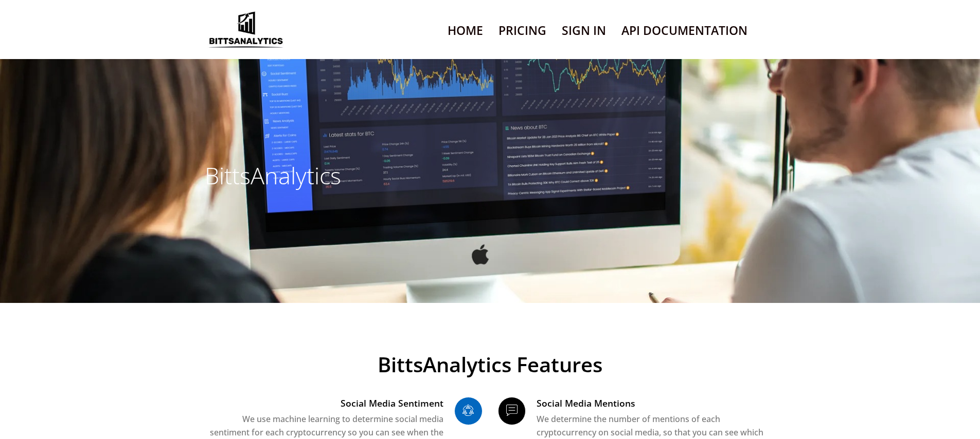 The width and height of the screenshot is (980, 439). I want to click on h3: Social Media Sentiment, so click(324, 403).